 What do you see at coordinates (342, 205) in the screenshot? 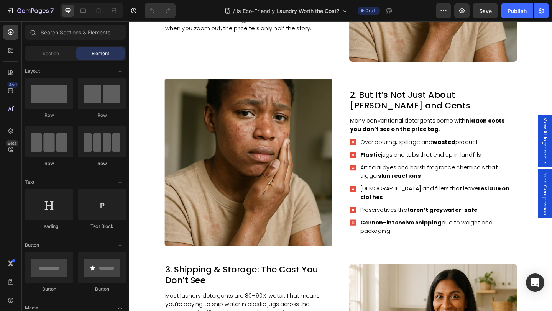
I see `strong: aren’t greywater-safe` at bounding box center [342, 205].